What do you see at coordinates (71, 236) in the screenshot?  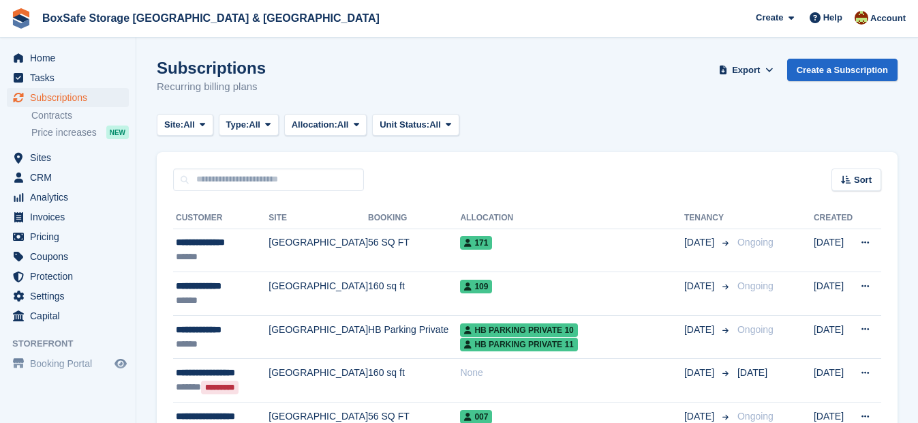 I see `span: Pricing` at bounding box center [71, 236].